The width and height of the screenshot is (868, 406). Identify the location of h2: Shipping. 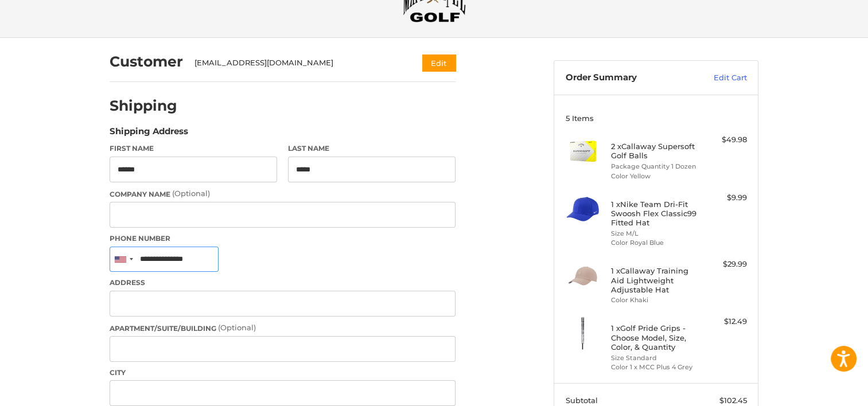
(144, 106).